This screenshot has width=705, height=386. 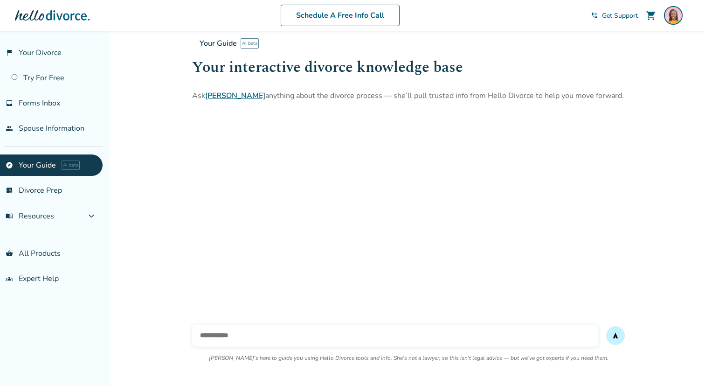 What do you see at coordinates (9, 165) in the screenshot?
I see `span: explore` at bounding box center [9, 165].